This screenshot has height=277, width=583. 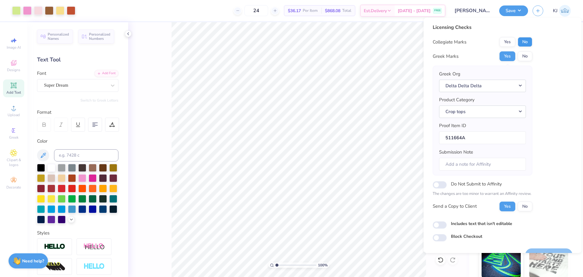 I want to click on span: Est. Delivery, so click(x=375, y=11).